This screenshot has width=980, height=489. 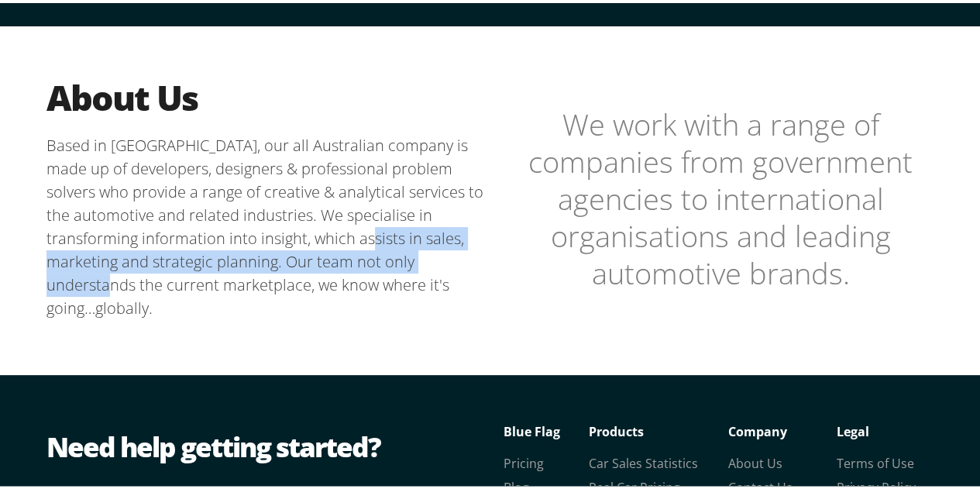 I want to click on h2: About Us, so click(x=271, y=93).